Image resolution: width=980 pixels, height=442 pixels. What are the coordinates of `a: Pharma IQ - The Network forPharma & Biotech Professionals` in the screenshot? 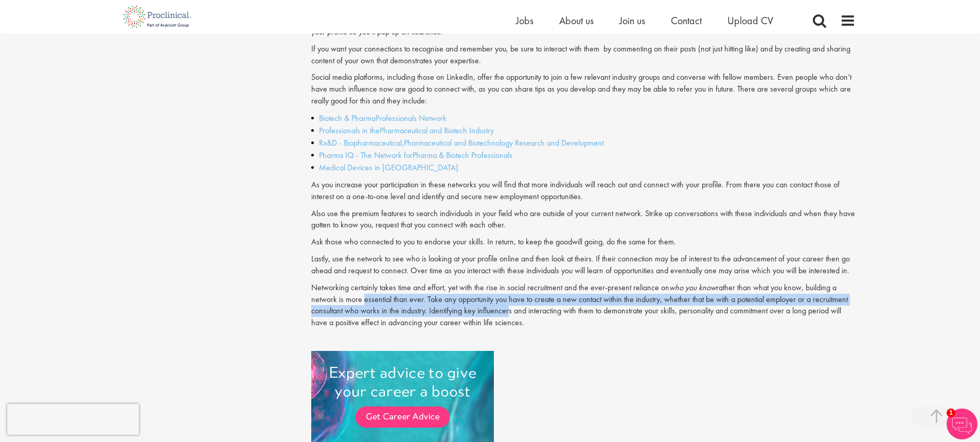 It's located at (416, 155).